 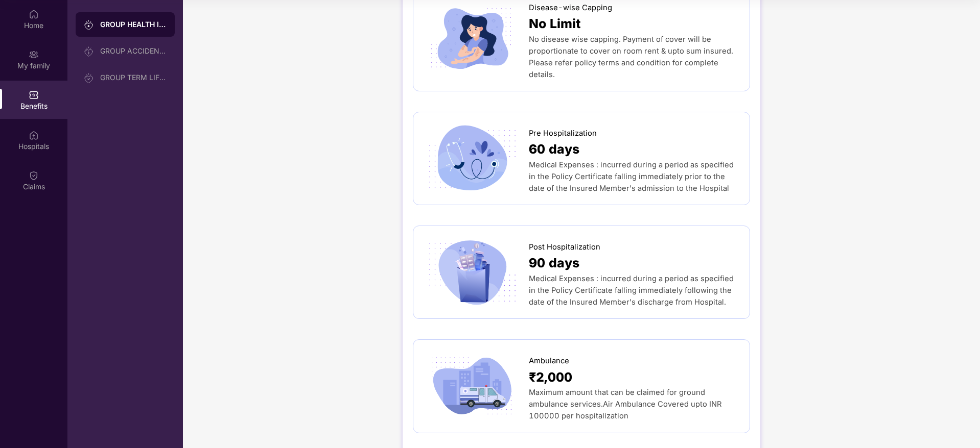 I want to click on div: GROUP HEALTH INSURANCE, so click(x=134, y=25).